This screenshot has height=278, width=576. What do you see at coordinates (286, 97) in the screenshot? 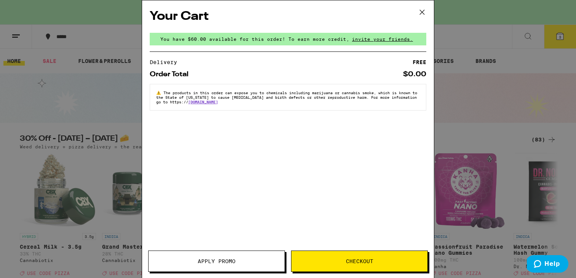
I see `span: The products in this order can expose you to chemicals including marijuana or cannabis smoke, whi...` at bounding box center [286, 97].